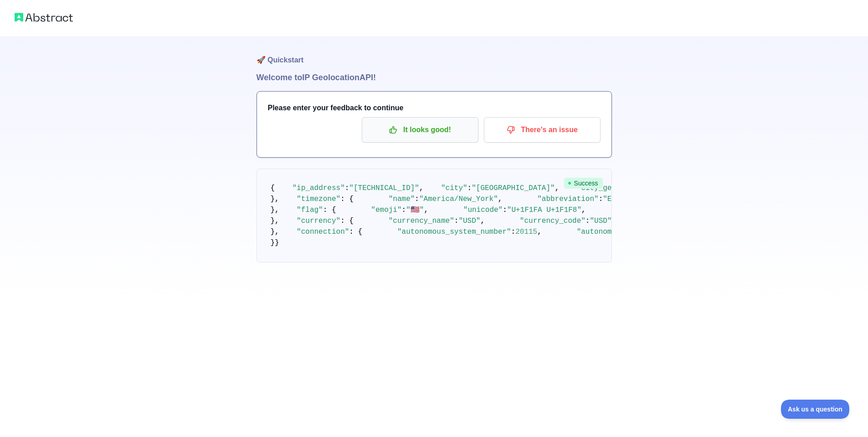 The image size is (868, 437). Describe the element at coordinates (434, 54) in the screenshot. I see `h1: 🚀 Quickstart` at that location.